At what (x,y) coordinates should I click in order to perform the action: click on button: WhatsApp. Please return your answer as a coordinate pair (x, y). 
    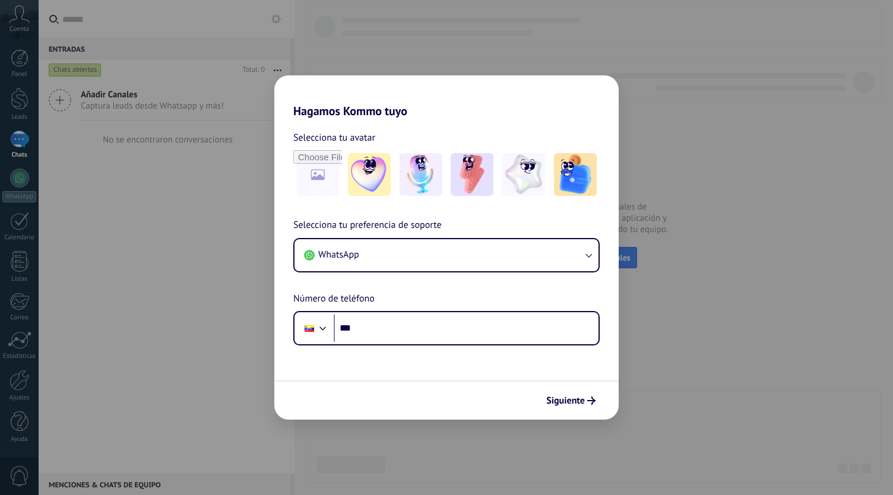
    Looking at the image, I should click on (447, 255).